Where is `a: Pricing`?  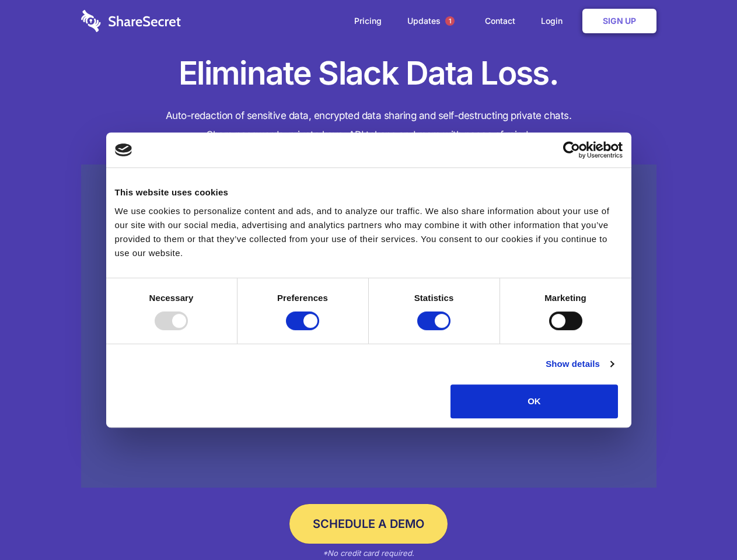
a: Pricing is located at coordinates (367, 21).